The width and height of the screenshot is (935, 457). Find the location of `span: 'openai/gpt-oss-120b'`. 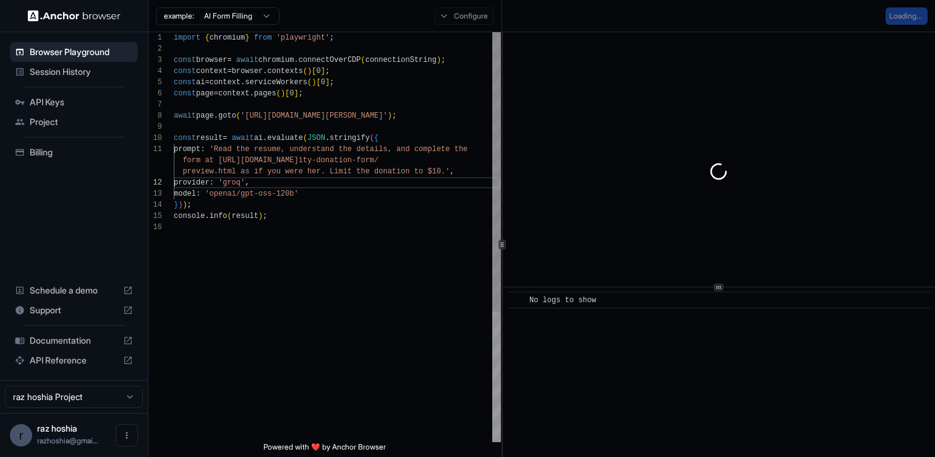

span: 'openai/gpt-oss-120b' is located at coordinates (251, 194).